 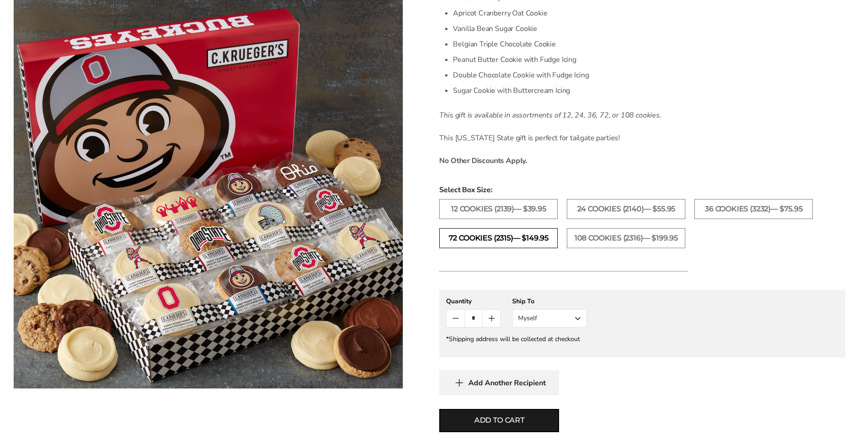 I want to click on span: Add Another Recipient, so click(x=507, y=383).